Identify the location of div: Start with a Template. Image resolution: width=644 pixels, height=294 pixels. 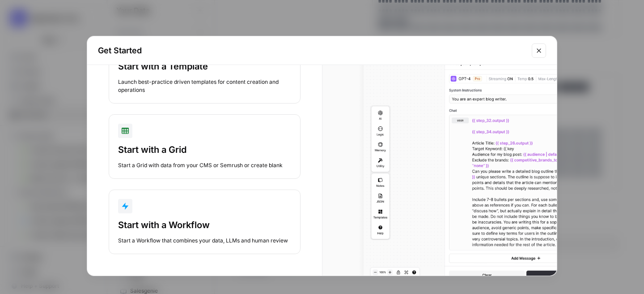
(204, 66).